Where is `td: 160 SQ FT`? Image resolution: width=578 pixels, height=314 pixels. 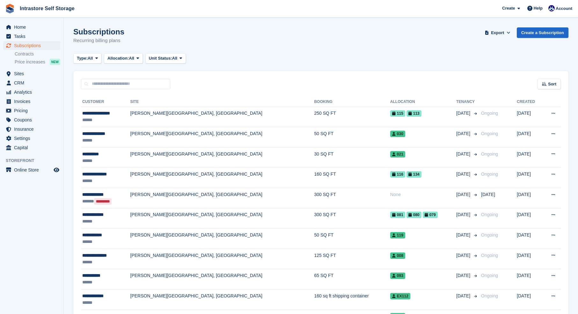 td: 160 SQ FT is located at coordinates (352, 178).